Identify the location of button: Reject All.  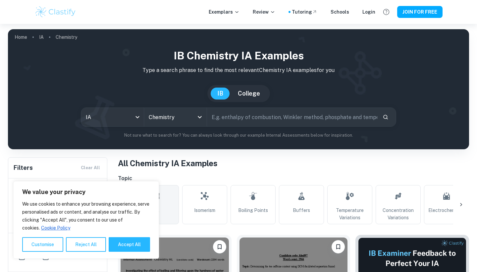
(86, 244).